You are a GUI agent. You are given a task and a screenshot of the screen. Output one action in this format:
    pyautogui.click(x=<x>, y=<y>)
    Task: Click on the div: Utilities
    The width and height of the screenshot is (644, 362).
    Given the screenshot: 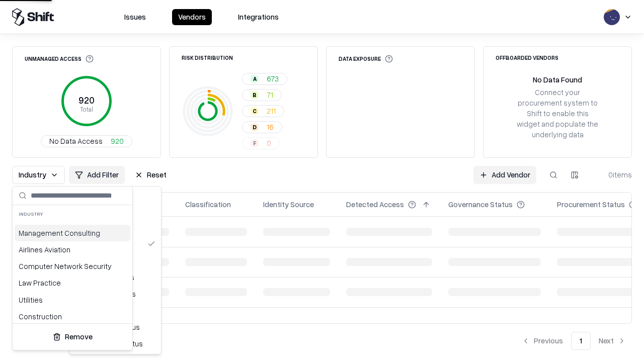 What is the action you would take?
    pyautogui.click(x=73, y=299)
    